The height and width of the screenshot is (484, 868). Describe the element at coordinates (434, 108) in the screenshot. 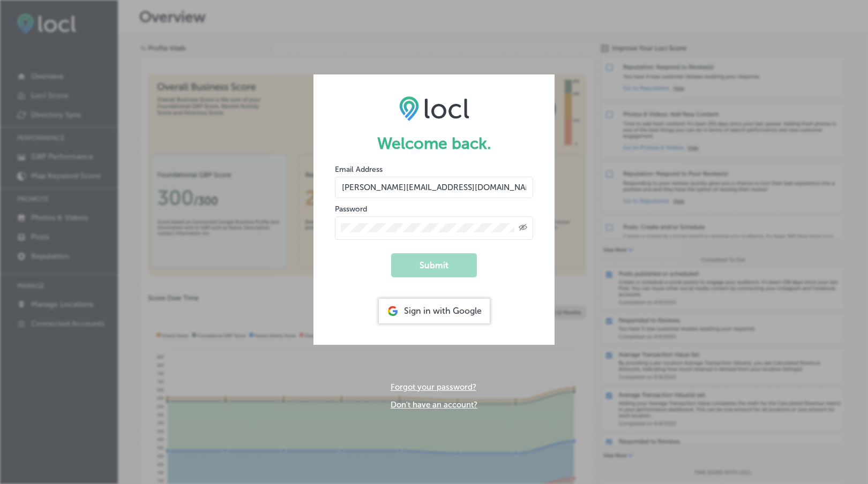

I see `img: LOCL logo` at that location.